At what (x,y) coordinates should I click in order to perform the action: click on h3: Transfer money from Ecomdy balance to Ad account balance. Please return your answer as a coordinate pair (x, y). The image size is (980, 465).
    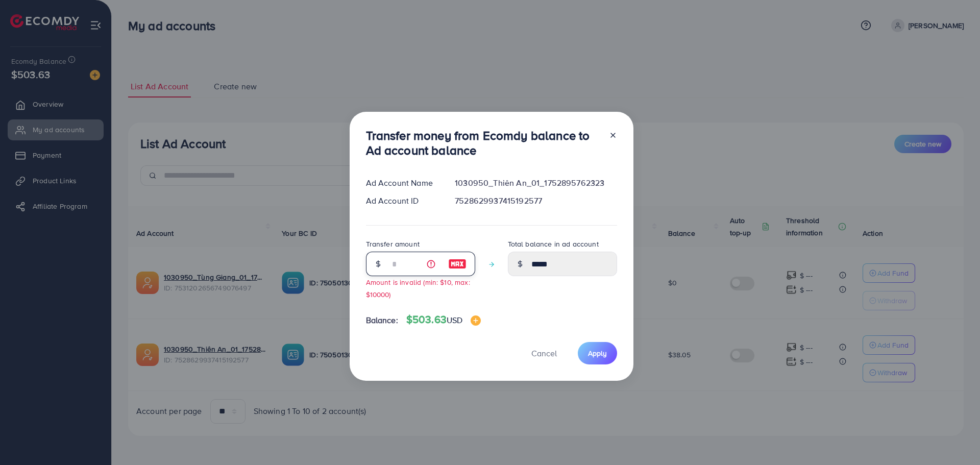
    Looking at the image, I should click on (484, 143).